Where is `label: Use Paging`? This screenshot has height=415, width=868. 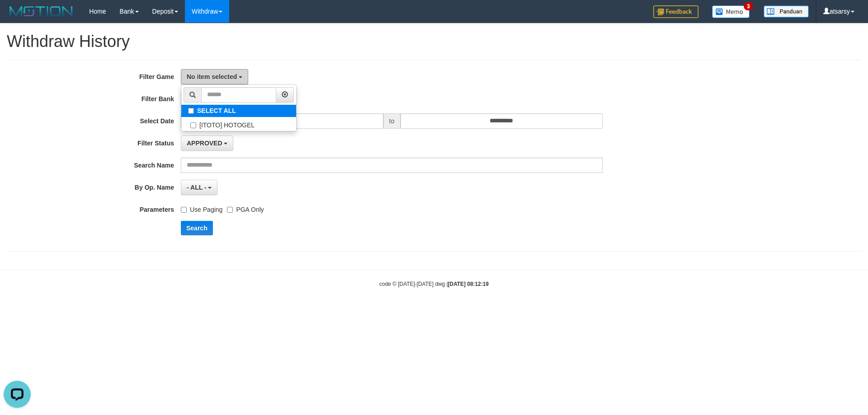
label: Use Paging is located at coordinates (201, 208).